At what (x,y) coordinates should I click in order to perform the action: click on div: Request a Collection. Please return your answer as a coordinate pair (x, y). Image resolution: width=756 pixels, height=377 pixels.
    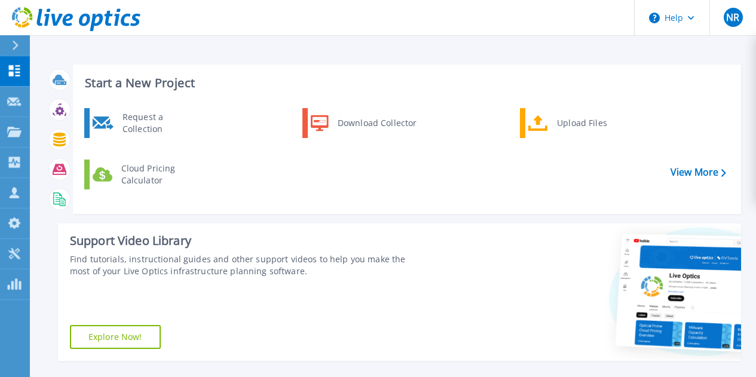
    Looking at the image, I should click on (160, 123).